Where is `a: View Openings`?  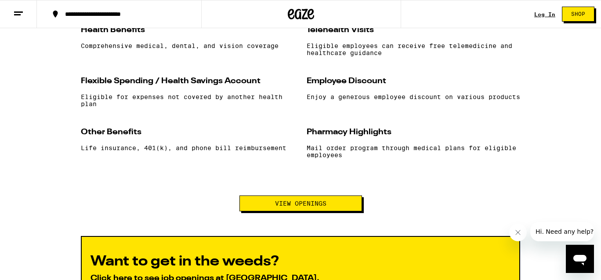
a: View Openings is located at coordinates (301, 203).